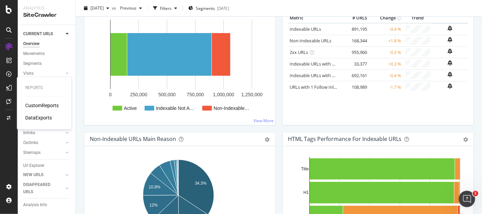 This screenshot has height=214, width=482. Describe the element at coordinates (42, 105) in the screenshot. I see `div: CustomReports` at that location.